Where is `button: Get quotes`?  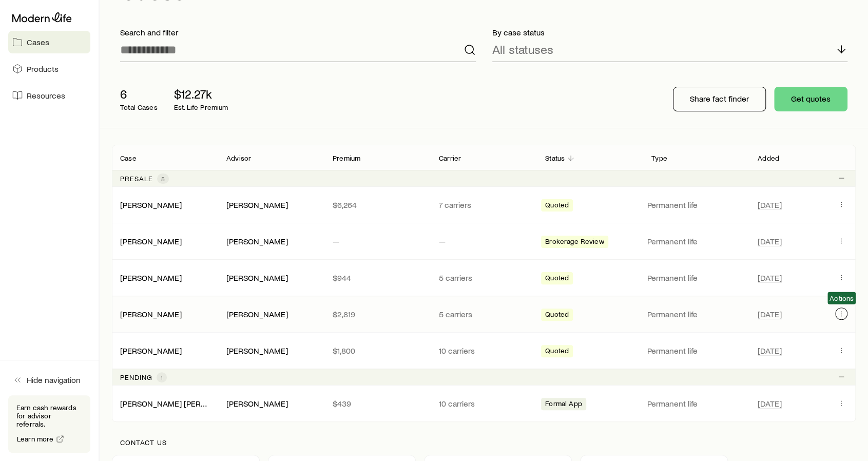 button: Get quotes is located at coordinates (811, 99).